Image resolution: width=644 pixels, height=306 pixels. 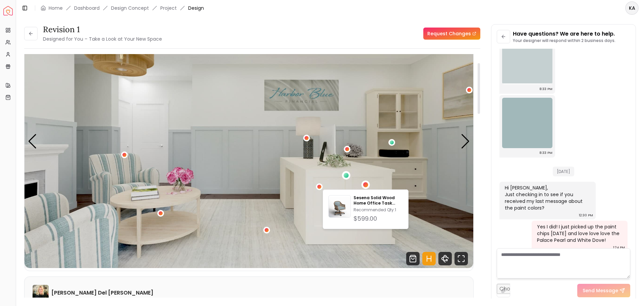 I want to click on a: Dashboard, so click(x=87, y=8).